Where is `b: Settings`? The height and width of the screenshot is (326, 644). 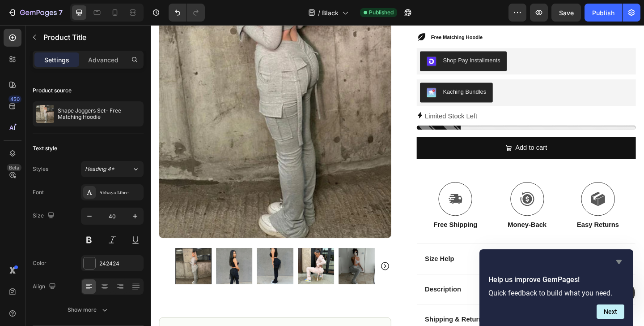 b: Settings is located at coordinates (56, 201).